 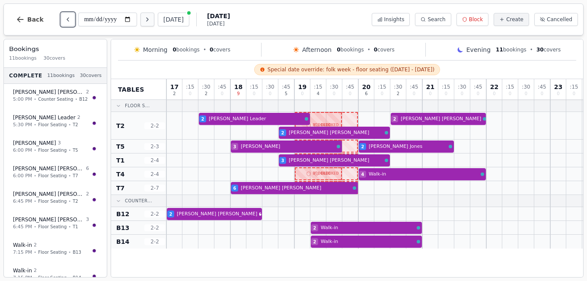 I want to click on span: covers, so click(x=548, y=50).